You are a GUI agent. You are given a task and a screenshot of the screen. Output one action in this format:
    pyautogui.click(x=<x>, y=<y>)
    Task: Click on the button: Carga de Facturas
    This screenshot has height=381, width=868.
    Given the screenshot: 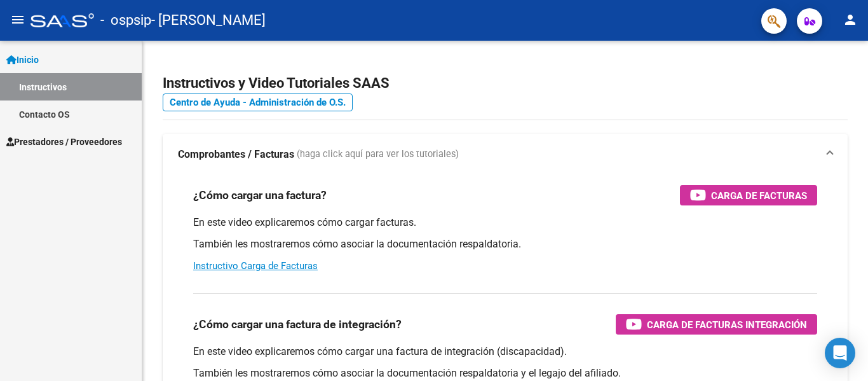 What is the action you would take?
    pyautogui.click(x=748, y=196)
    